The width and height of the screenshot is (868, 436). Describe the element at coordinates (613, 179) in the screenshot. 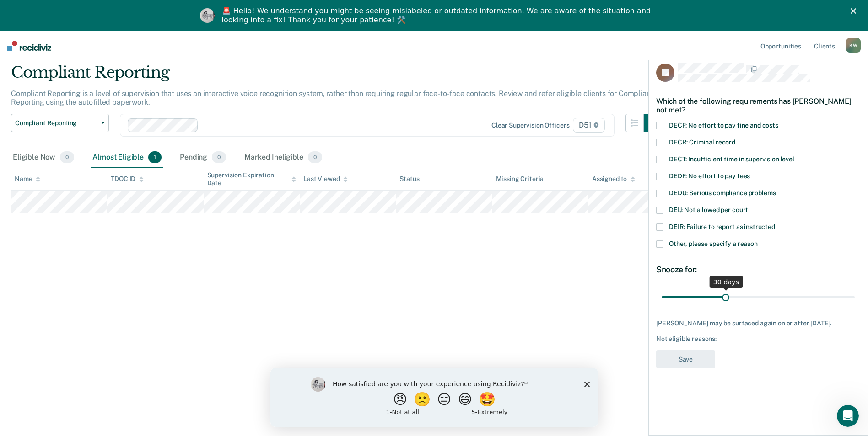

I see `div: Assigned to` at that location.